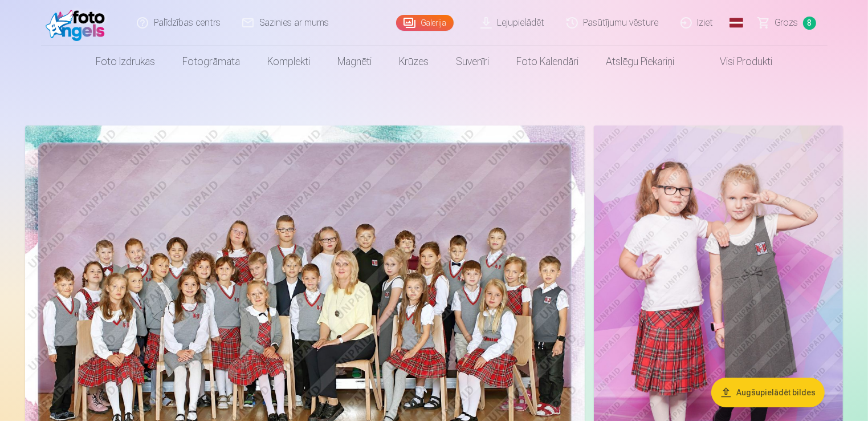 Image resolution: width=868 pixels, height=421 pixels. I want to click on a: Galerija, so click(425, 23).